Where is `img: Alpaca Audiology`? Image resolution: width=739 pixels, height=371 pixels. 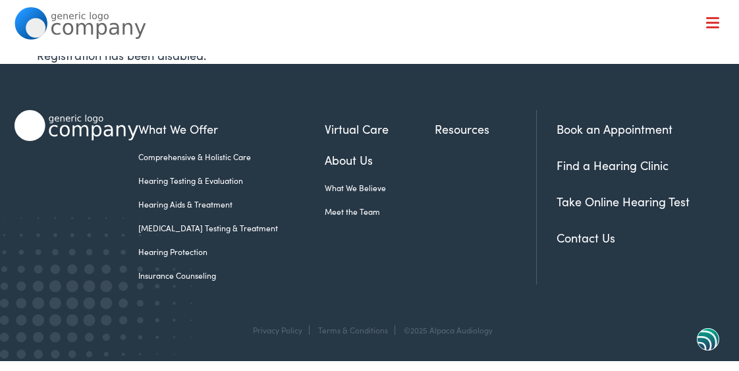
img: Alpaca Audiology is located at coordinates (76, 125).